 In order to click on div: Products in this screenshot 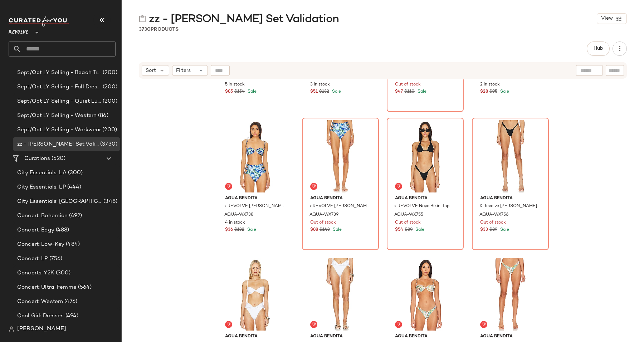, I will do `click(159, 30)`.